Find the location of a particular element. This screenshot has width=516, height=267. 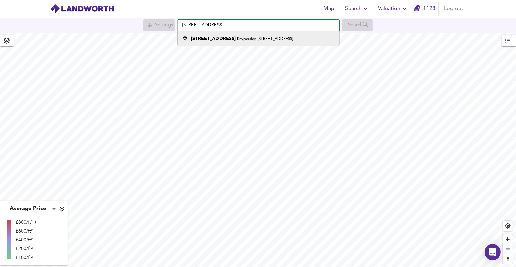

span: Map is located at coordinates (329, 9).